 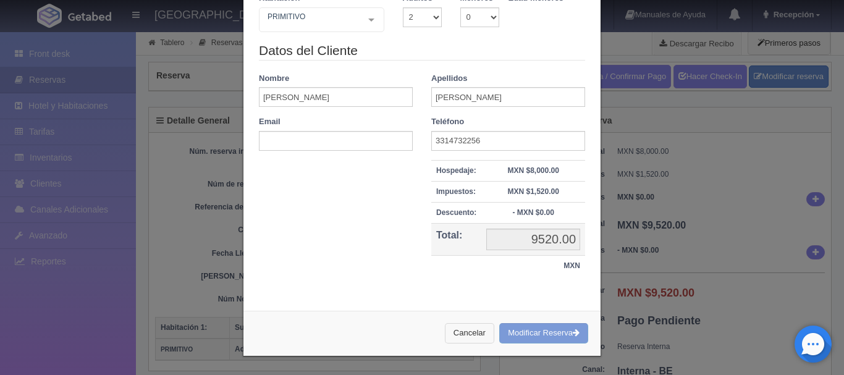 What do you see at coordinates (269, 122) in the screenshot?
I see `label: Email` at bounding box center [269, 122].